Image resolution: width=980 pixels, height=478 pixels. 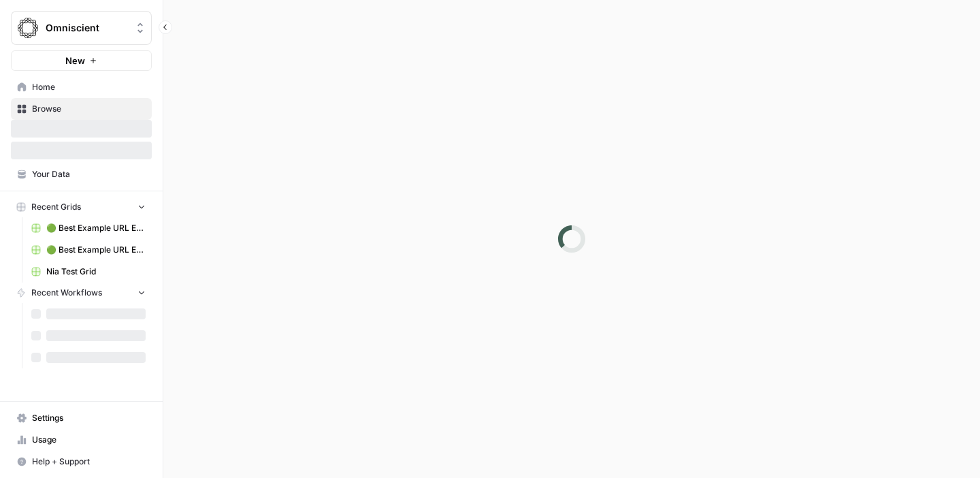 I want to click on span: 🟢 Best Example URL Extractor Grid (4), so click(x=96, y=228).